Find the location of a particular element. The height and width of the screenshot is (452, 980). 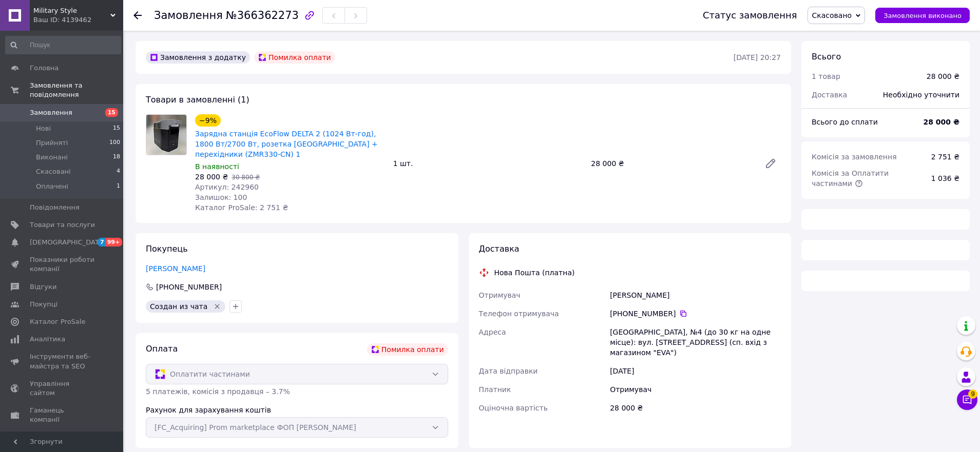

span: Оплачені is located at coordinates (52, 186).